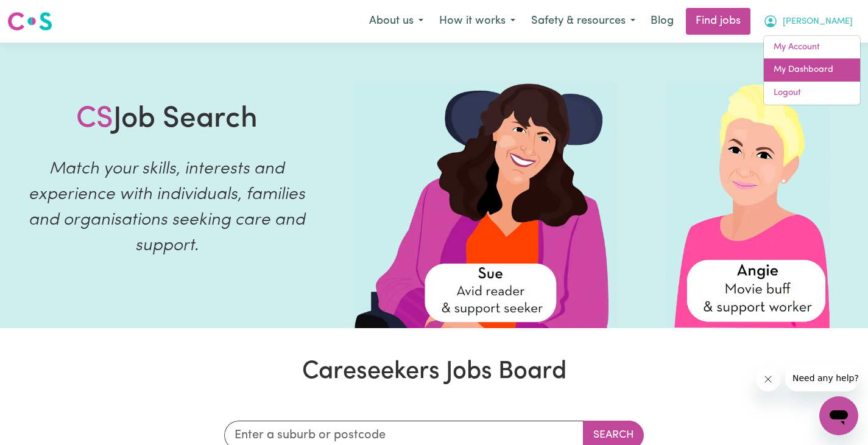 The height and width of the screenshot is (445, 868). What do you see at coordinates (477, 21) in the screenshot?
I see `button: How it works` at bounding box center [477, 21].